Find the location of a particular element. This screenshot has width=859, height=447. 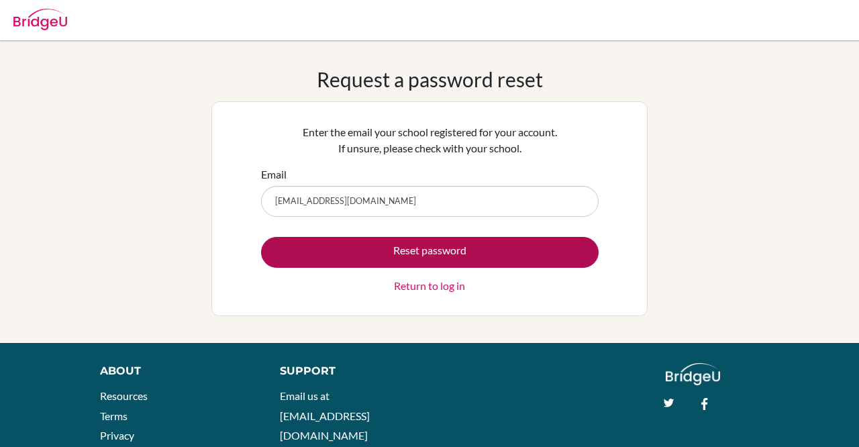

a: Terms is located at coordinates (113, 416).